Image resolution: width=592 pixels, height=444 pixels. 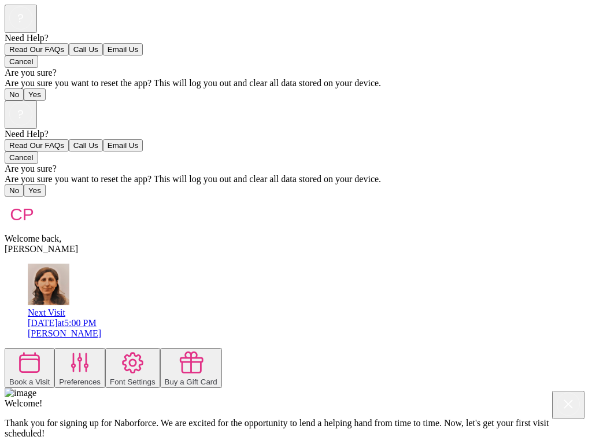 I want to click on button: Font Settings, so click(x=132, y=368).